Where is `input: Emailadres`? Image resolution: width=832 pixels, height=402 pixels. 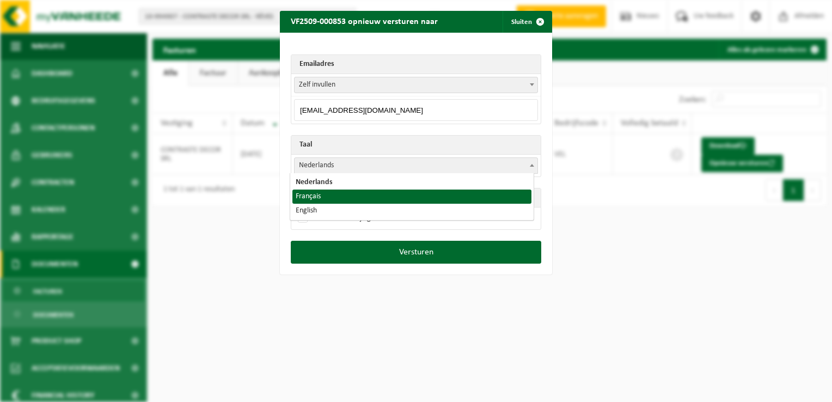 input: Emailadres is located at coordinates (416, 110).